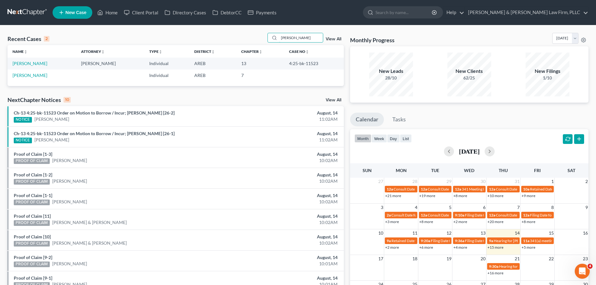 Image resolution: width=596 pixels, height=285 pixels. Describe the element at coordinates (391, 71) in the screenshot. I see `div: New Leads` at that location.